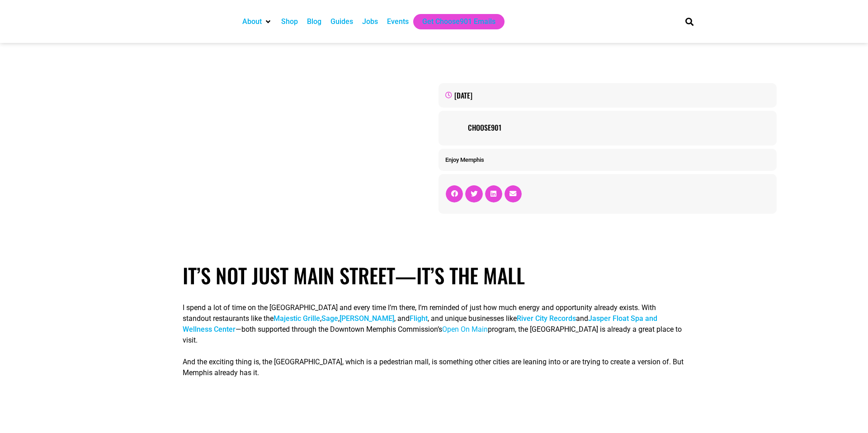  I want to click on img: Picture of Choose901, so click(454, 126).